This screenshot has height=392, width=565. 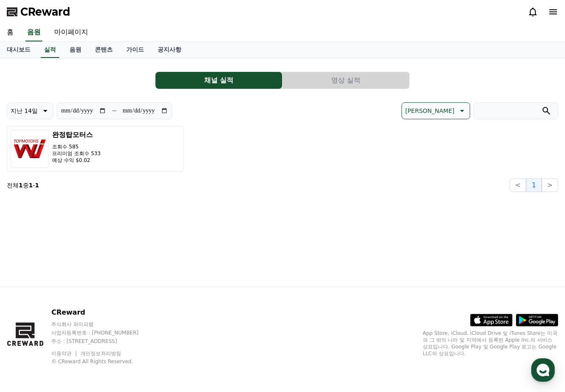 I want to click on h3: 완정탑모터스, so click(x=76, y=135).